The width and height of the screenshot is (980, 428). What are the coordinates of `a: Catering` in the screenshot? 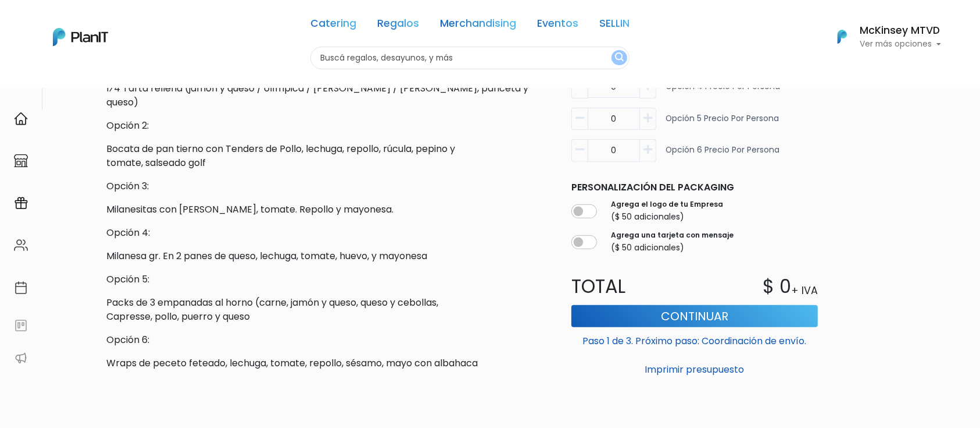 It's located at (333, 26).